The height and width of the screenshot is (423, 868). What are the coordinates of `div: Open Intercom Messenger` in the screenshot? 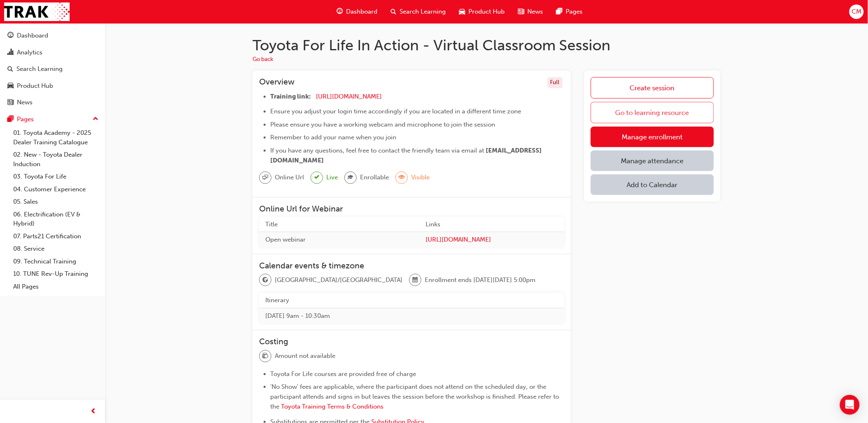 It's located at (850, 405).